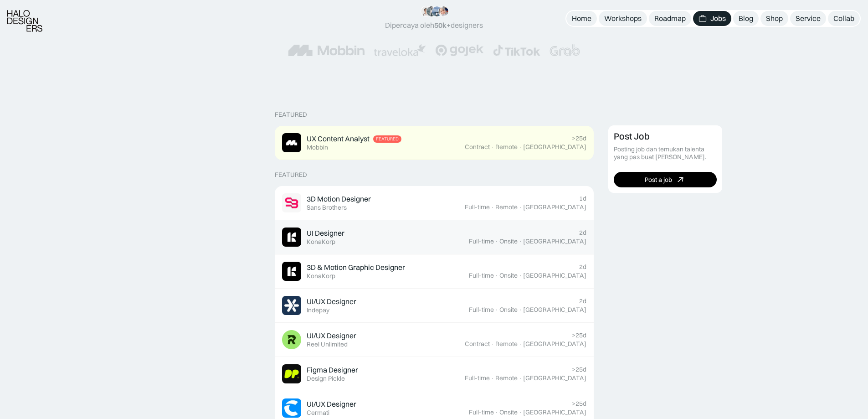  What do you see at coordinates (356, 267) in the screenshot?
I see `div: 3D & Motion Graphic Designer` at bounding box center [356, 267].